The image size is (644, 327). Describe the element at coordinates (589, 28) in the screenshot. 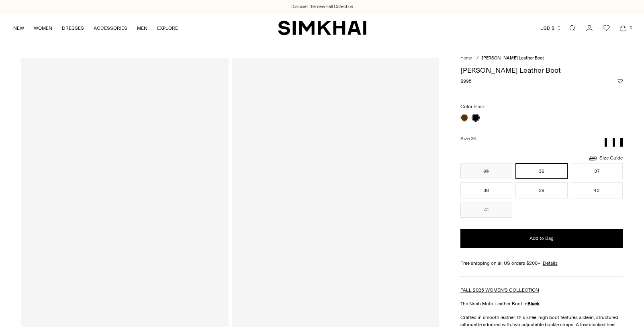

I see `a: Go to the account page` at that location.